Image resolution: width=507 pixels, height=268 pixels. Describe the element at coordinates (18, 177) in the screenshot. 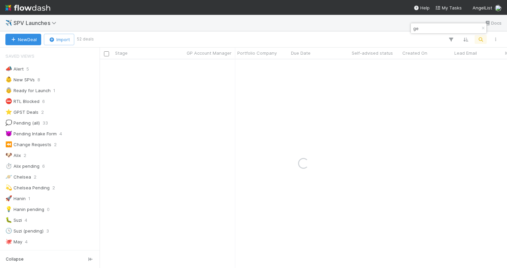

I see `div: Chelsea` at that location.